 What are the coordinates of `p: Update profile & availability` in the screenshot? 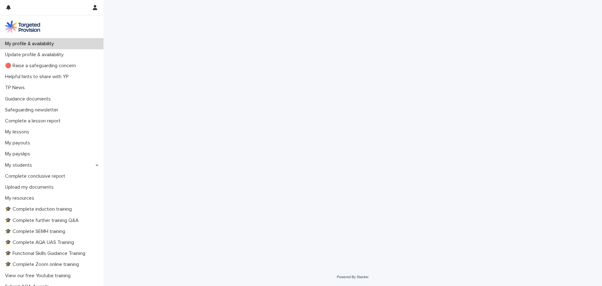 It's located at (35, 55).